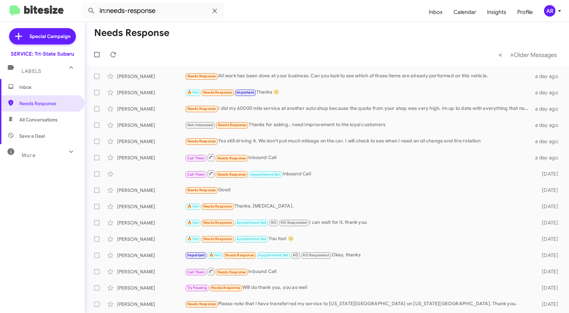 The image size is (569, 313). Describe the element at coordinates (465, 12) in the screenshot. I see `span: Calendar` at that location.